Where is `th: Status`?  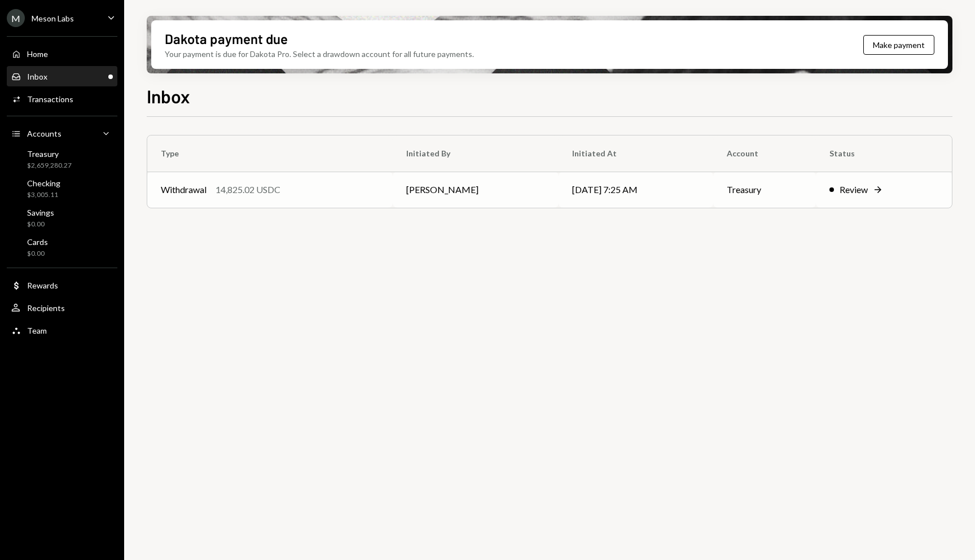 th: Status is located at coordinates (884, 153).